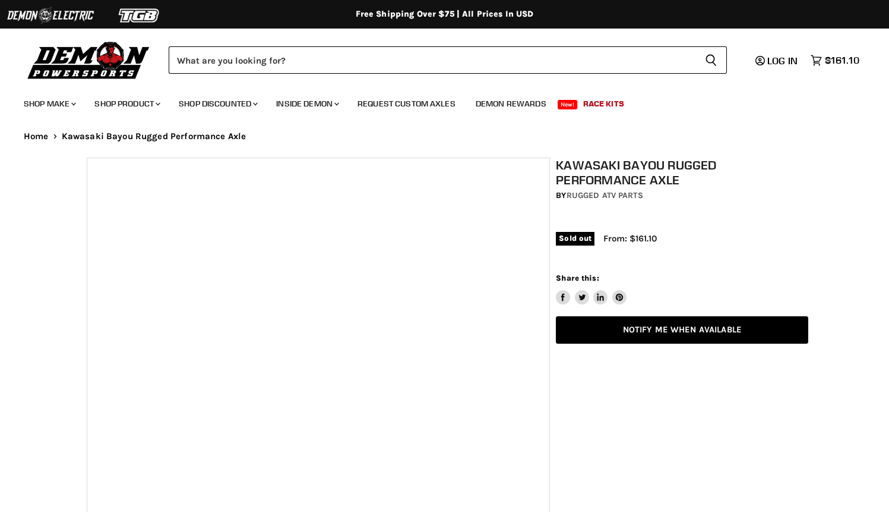 The height and width of the screenshot is (512, 889). What do you see at coordinates (682, 195) in the screenshot?
I see `div: by` at bounding box center [682, 195].